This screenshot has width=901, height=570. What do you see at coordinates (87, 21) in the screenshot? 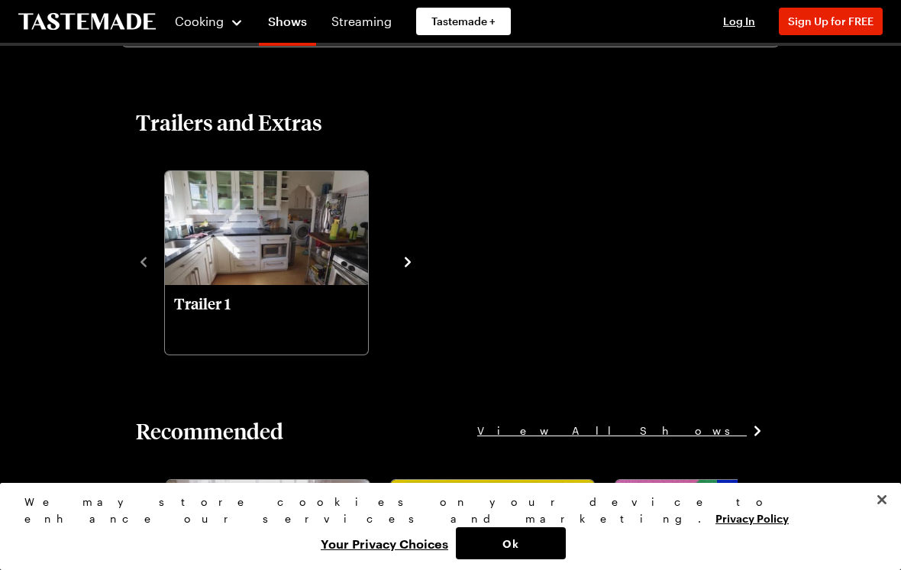
I see `a: To Tastemade Home Page` at bounding box center [87, 21].